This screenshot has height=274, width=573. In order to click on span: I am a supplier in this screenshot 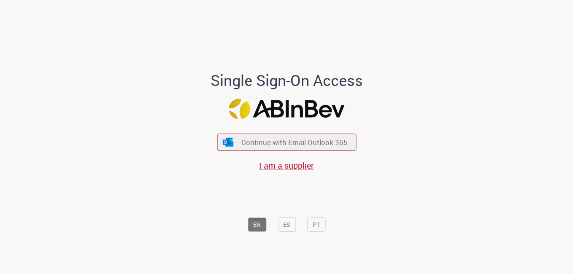, I will do `click(286, 165)`.